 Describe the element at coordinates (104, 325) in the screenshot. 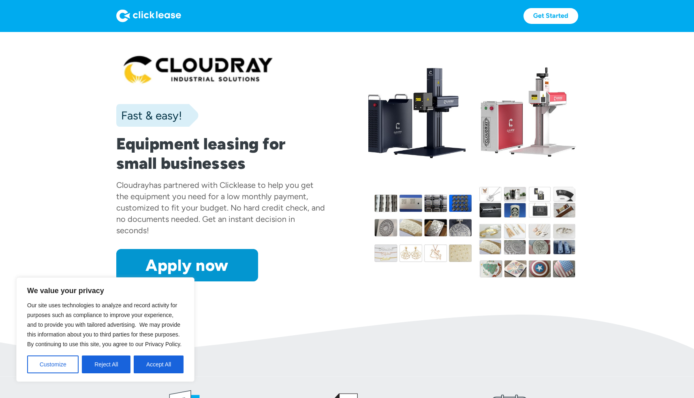

I see `span: Our site uses technologies to analyze and record activity for purposes such as compliance to impr...` at that location.